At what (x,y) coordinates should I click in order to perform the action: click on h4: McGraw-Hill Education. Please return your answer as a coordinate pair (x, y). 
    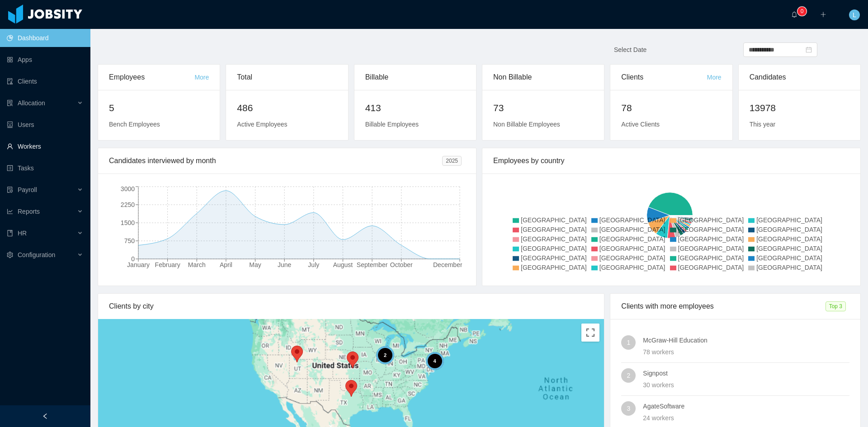
    Looking at the image, I should click on (746, 340).